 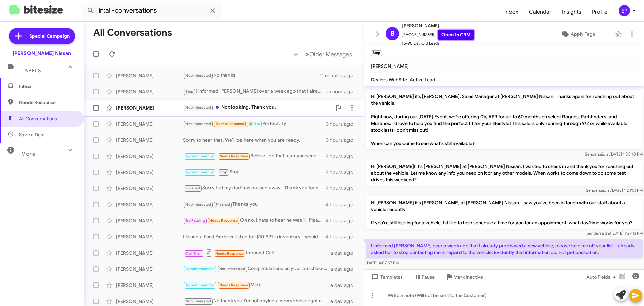 What do you see at coordinates (428, 277) in the screenshot?
I see `span: Pause` at bounding box center [428, 277].